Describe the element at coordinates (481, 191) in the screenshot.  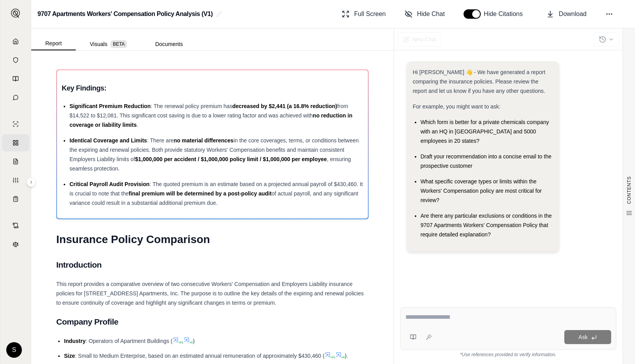
I see `span: What specific coverage types or limits within the Workers' Compensation policy are most critical ...` at that location.